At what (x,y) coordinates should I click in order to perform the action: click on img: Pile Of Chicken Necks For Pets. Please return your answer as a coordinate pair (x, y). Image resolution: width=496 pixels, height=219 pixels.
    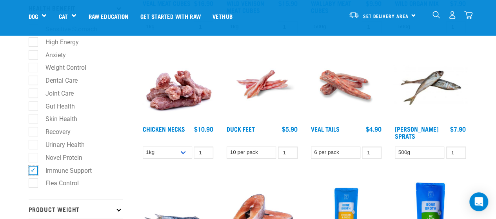
    Looking at the image, I should click on (178, 84).